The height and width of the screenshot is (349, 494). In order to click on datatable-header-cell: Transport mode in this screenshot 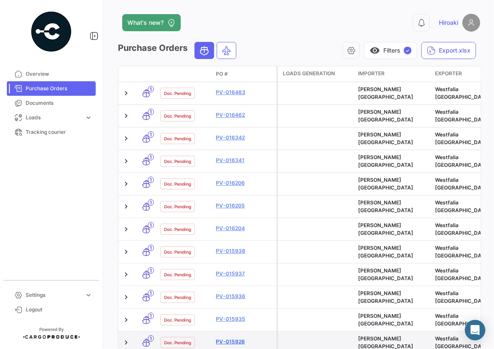, I will do `click(146, 74)`.